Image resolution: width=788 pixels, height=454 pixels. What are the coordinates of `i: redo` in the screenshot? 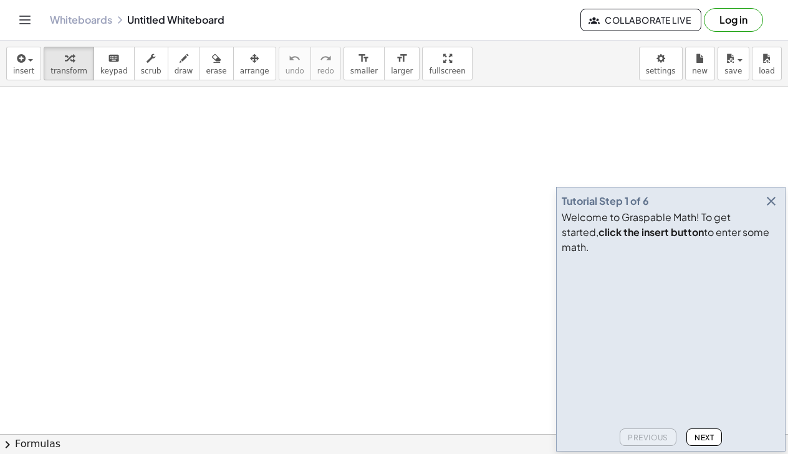 It's located at (325, 59).